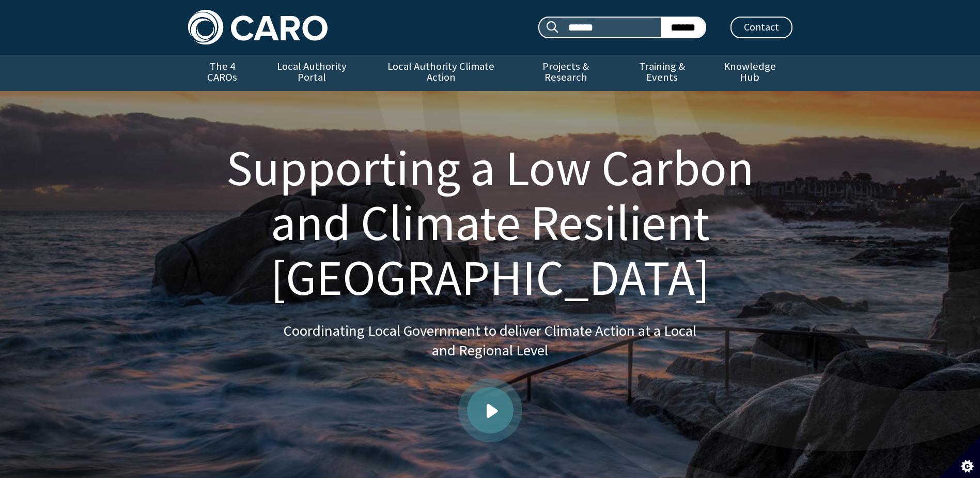 The image size is (980, 478). I want to click on a: Local Authority Climate Action, so click(441, 73).